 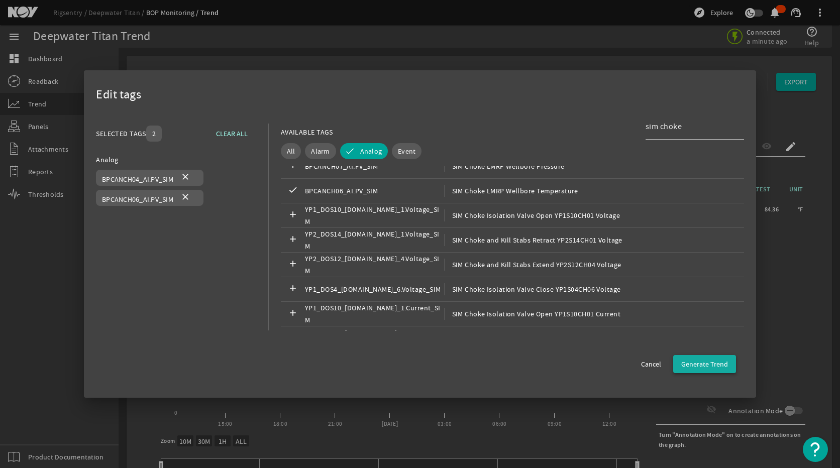 What do you see at coordinates (815, 450) in the screenshot?
I see `button: Open Resource Center` at bounding box center [815, 450].